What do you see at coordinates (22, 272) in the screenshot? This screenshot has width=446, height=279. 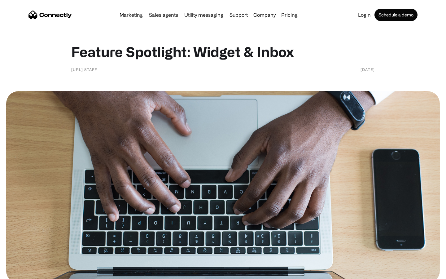 I see `aside: Language selected: English` at bounding box center [22, 272].